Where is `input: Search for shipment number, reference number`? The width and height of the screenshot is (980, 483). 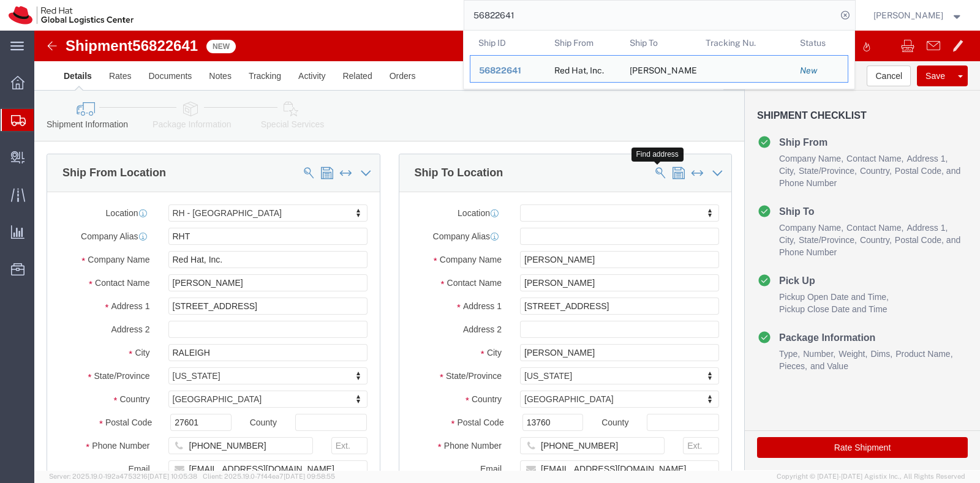 input: Search for shipment number, reference number is located at coordinates (651, 15).